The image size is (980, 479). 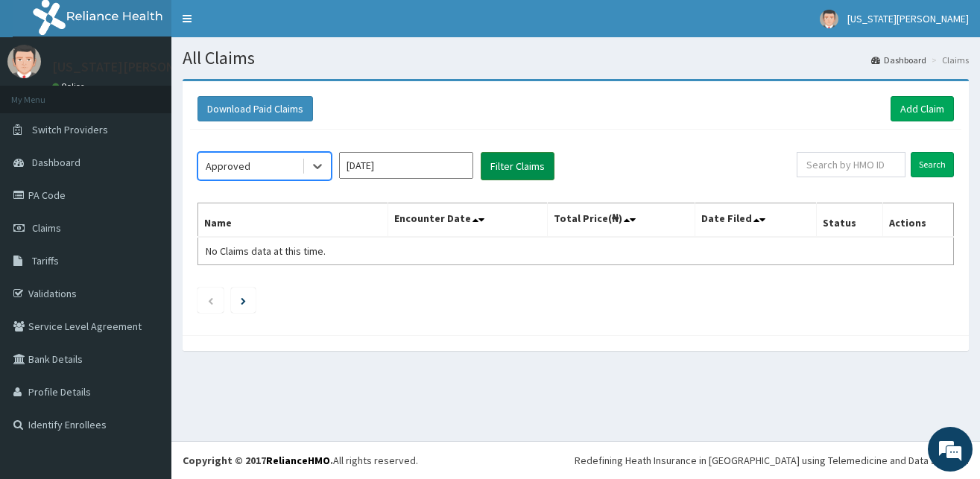 What do you see at coordinates (575, 58) in the screenshot?
I see `h1: All Claims` at bounding box center [575, 58].